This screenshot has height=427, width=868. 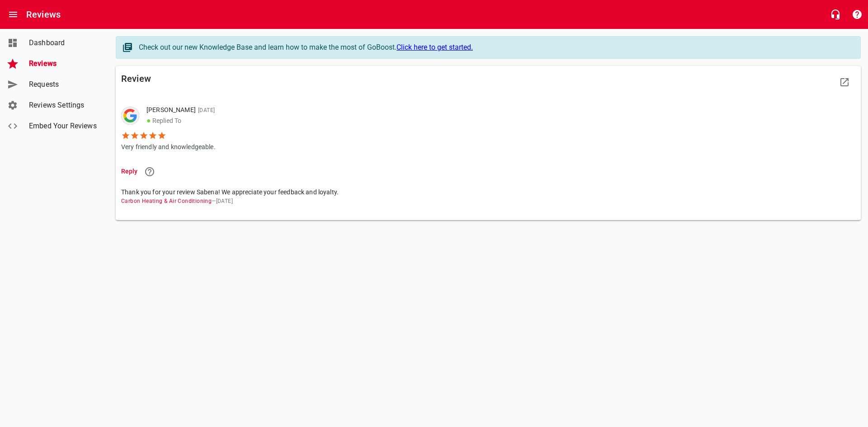 What do you see at coordinates (64, 43) in the screenshot?
I see `span: Dashboard` at bounding box center [64, 43].